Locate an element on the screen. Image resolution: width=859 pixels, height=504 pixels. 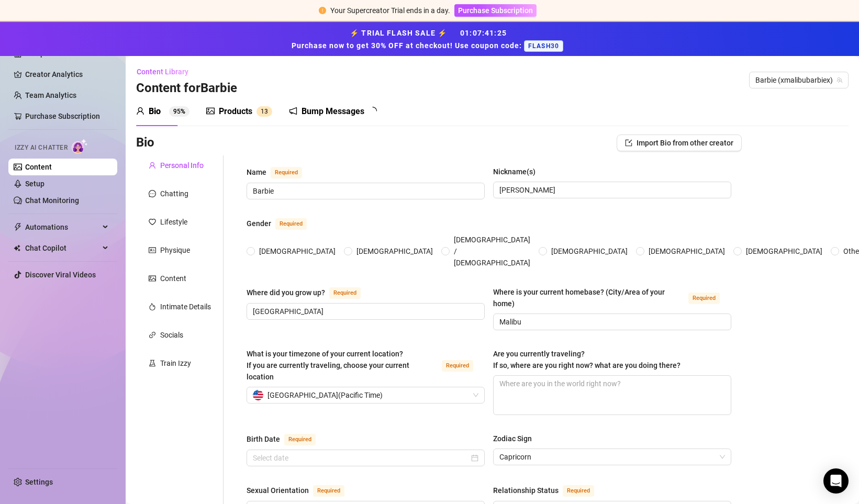
span: import is located at coordinates (629, 143).